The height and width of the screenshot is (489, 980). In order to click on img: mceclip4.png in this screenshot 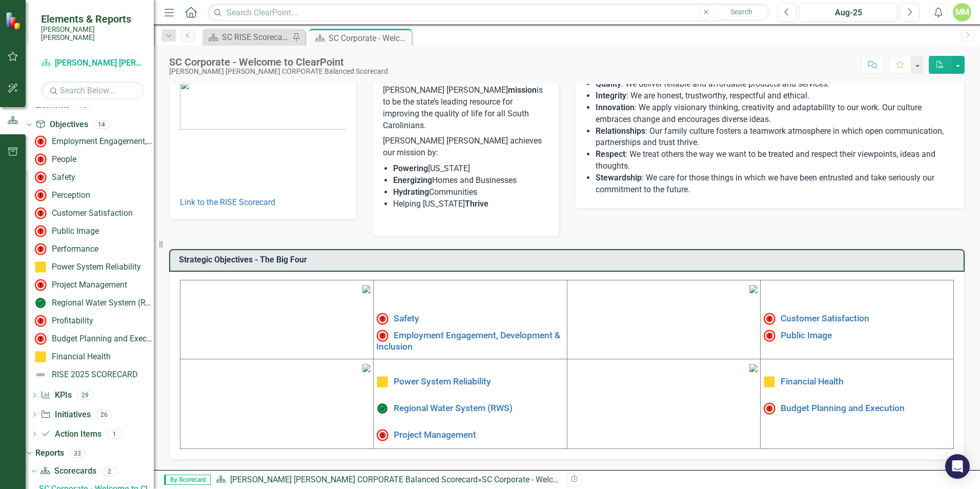, I will do `click(753, 368)`.